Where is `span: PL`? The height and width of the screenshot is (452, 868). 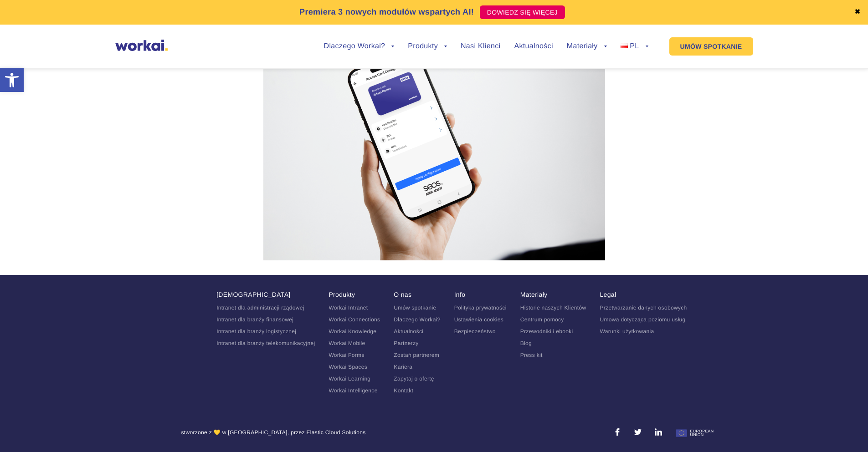
span: PL is located at coordinates (634, 46).